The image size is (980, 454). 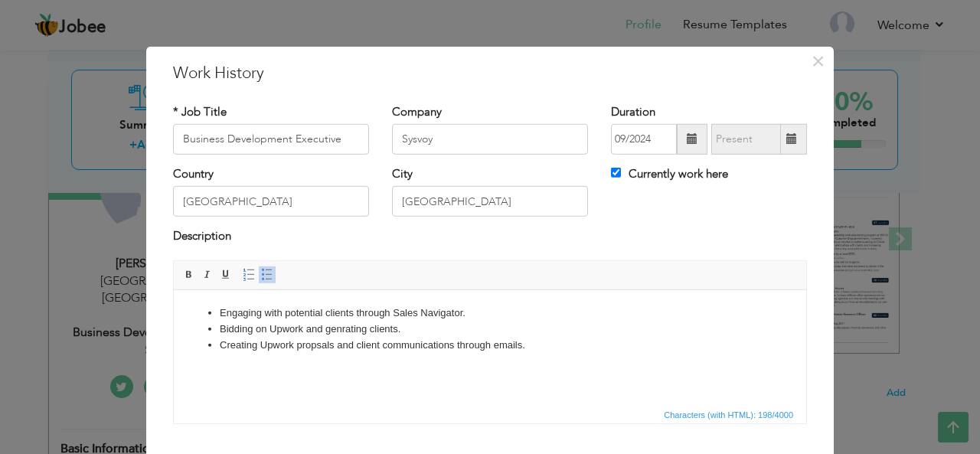 I want to click on div: Statistics, so click(x=729, y=415).